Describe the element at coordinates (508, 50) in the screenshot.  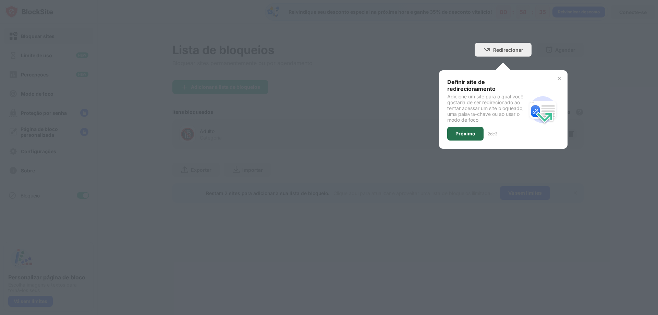
I see `font: Redirecionar` at that location.